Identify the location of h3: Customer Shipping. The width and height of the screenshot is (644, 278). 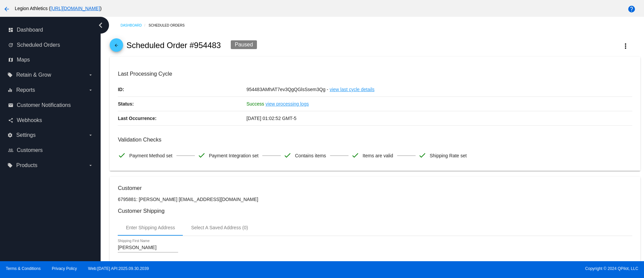
(375, 211).